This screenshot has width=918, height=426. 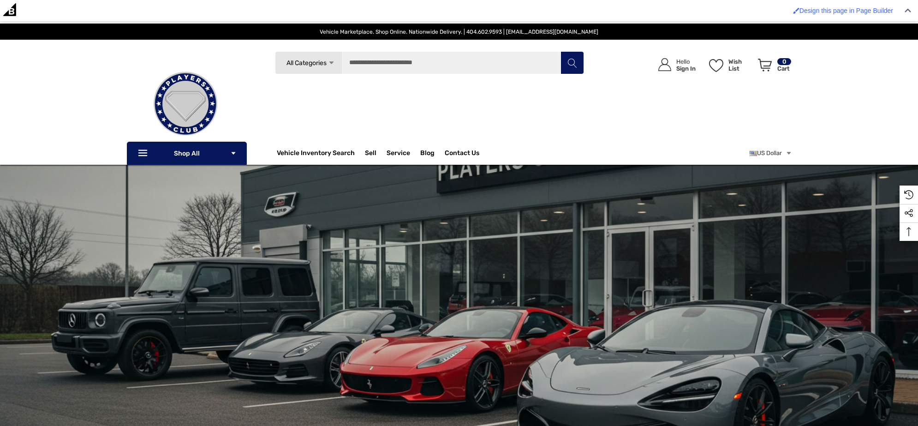 I want to click on svg: Icon User Account, so click(x=665, y=65).